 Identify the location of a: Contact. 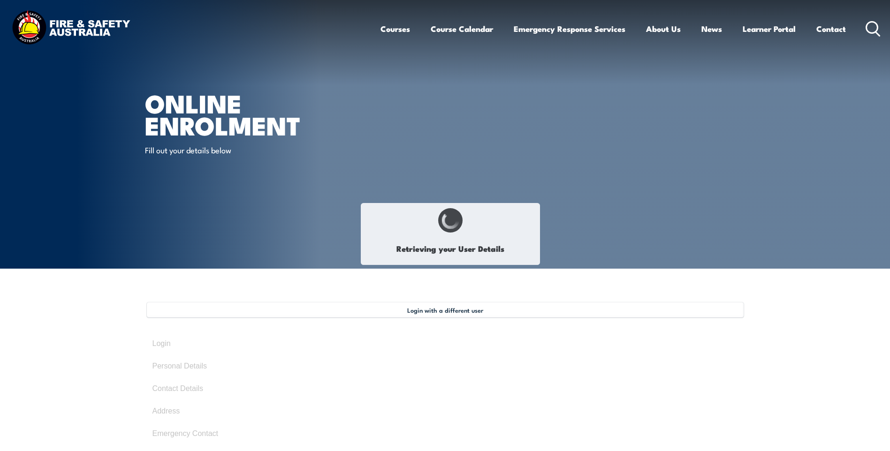
(831, 29).